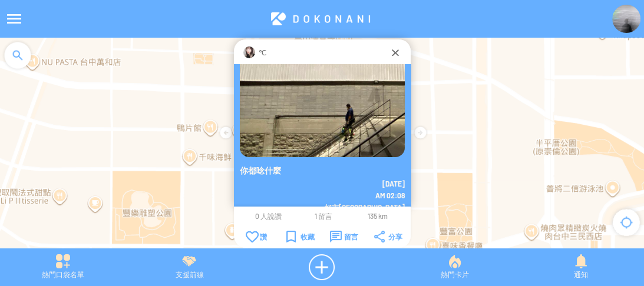 The height and width of the screenshot is (286, 644). Describe the element at coordinates (322, 171) in the screenshot. I see `p: 你都唸什麼` at that location.